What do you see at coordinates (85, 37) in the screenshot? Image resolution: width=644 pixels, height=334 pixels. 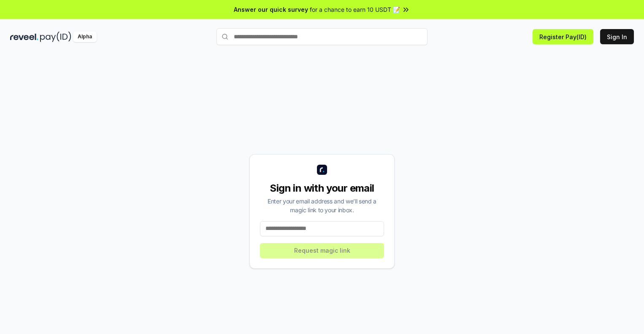 I see `div: Alpha` at bounding box center [85, 37].